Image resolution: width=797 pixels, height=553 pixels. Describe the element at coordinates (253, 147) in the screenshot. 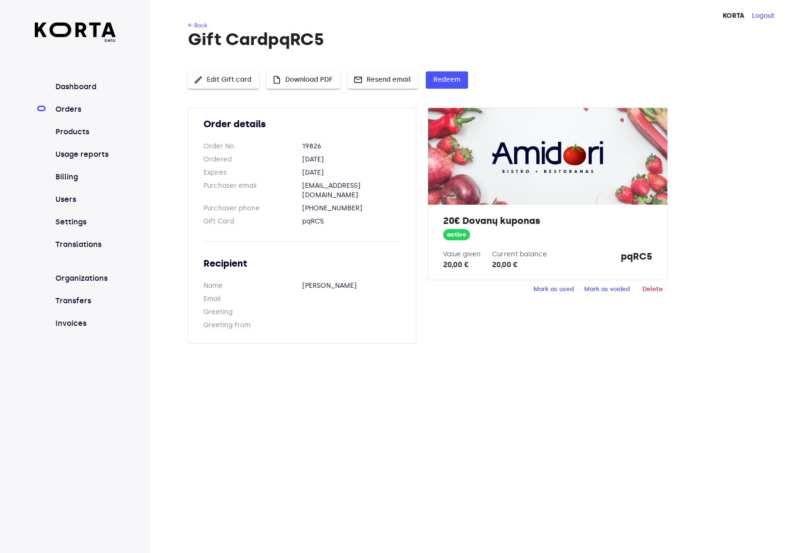

I see `dt: Order No.` at that location.